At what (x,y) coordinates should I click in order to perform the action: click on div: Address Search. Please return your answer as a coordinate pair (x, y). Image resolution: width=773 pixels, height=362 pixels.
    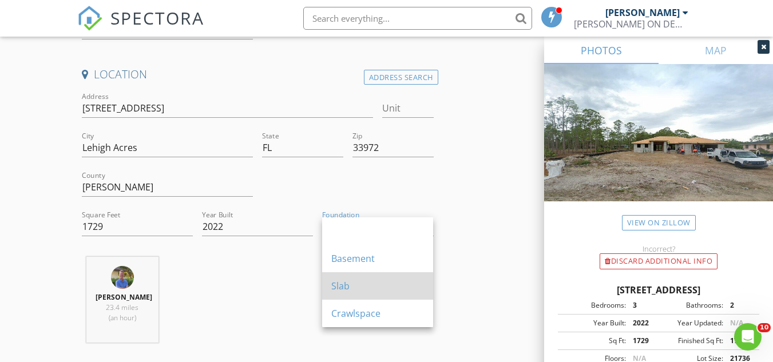
    Looking at the image, I should click on (401, 77).